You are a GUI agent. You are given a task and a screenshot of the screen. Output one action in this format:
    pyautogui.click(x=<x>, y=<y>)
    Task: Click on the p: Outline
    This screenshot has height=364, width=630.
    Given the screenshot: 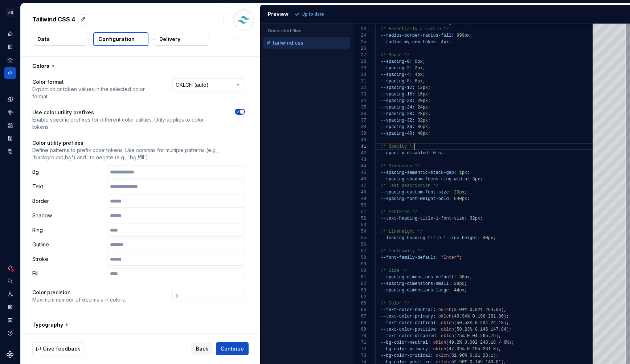 What is the action you would take?
    pyautogui.click(x=68, y=244)
    